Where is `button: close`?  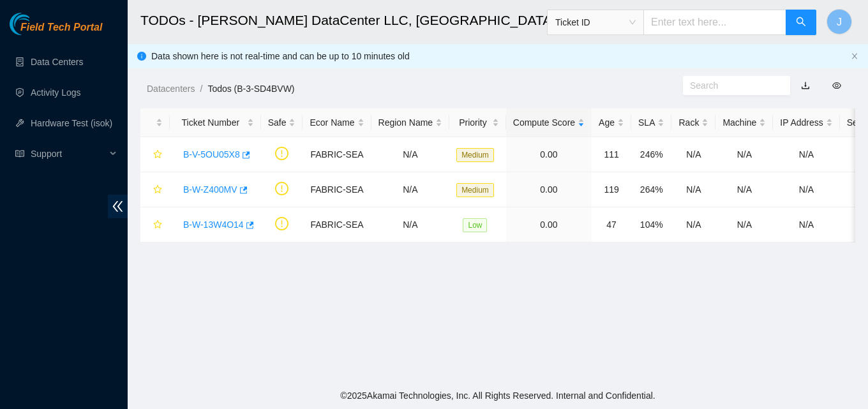 button: close is located at coordinates (854, 56).